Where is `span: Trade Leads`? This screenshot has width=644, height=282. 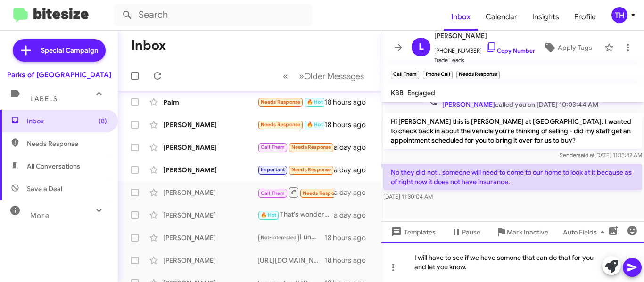
span: Trade Leads is located at coordinates (484, 60).